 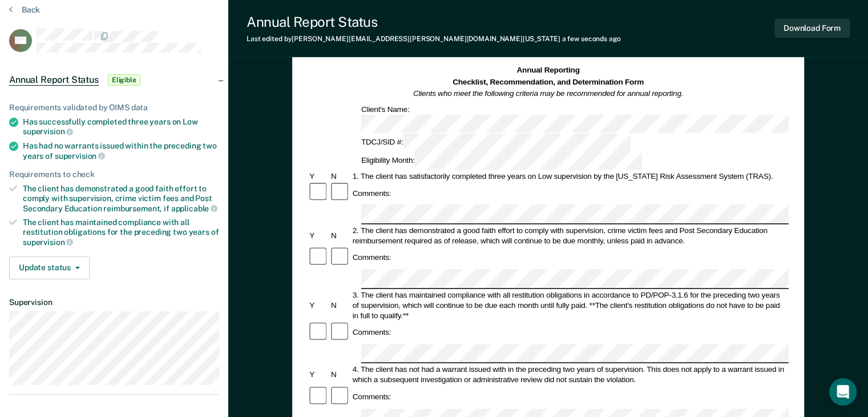 I want to click on div: Requirements validated by OIMS data, so click(x=114, y=107).